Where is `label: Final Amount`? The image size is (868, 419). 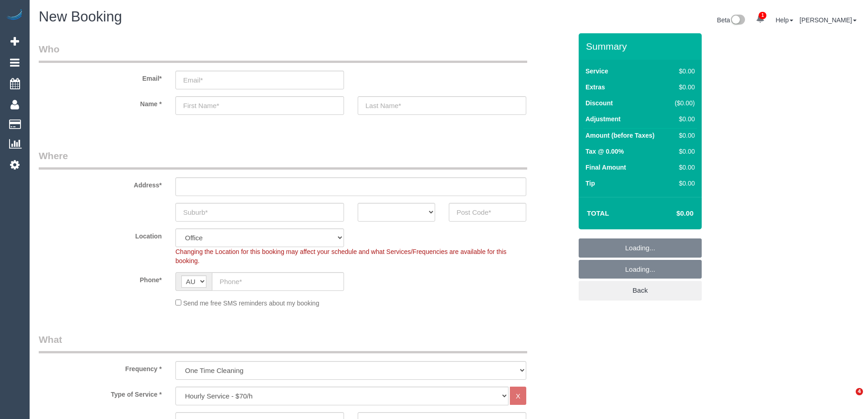 label: Final Amount is located at coordinates (606, 168).